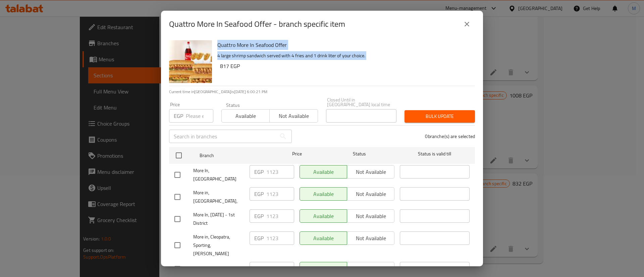  Describe the element at coordinates (294, 116) in the screenshot. I see `button: Not available` at that location.